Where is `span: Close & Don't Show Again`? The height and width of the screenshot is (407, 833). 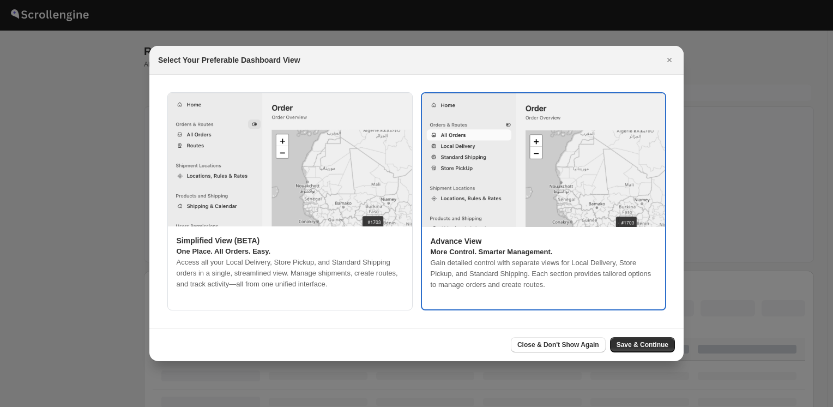 span: Close & Don't Show Again is located at coordinates (558, 345).